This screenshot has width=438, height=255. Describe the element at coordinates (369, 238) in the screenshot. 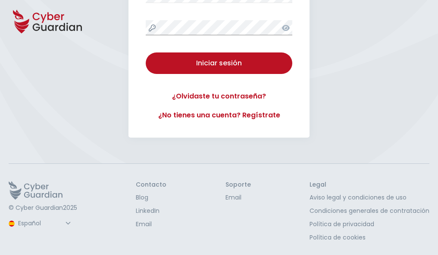

I see `a: Política de cookies` at that location.